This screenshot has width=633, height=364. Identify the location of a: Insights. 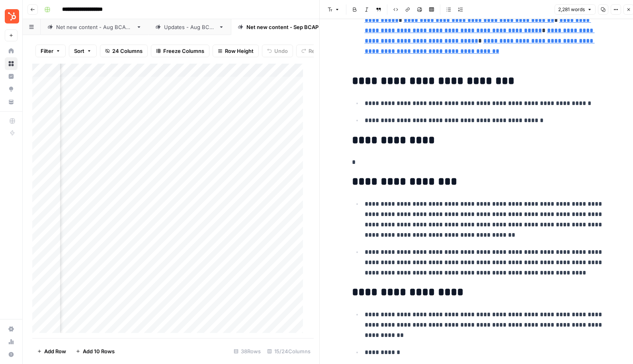
(11, 76).